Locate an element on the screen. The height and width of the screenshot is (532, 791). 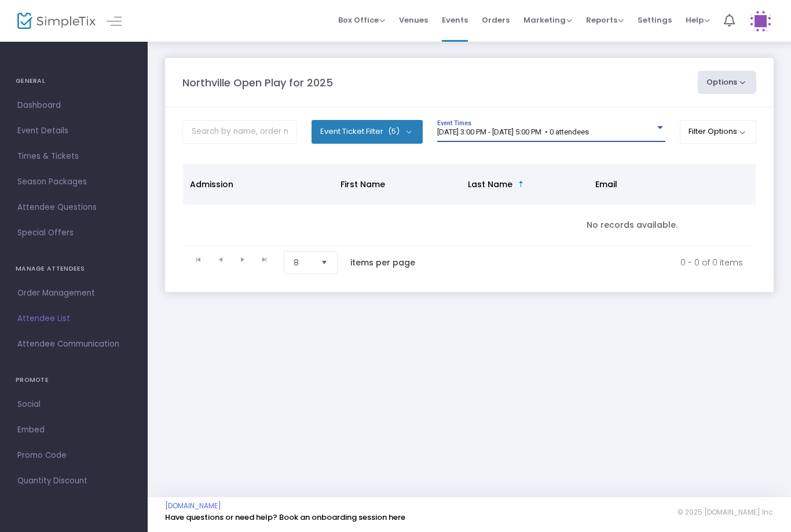
button: Event Ticket Filter(5) is located at coordinates (367, 132).